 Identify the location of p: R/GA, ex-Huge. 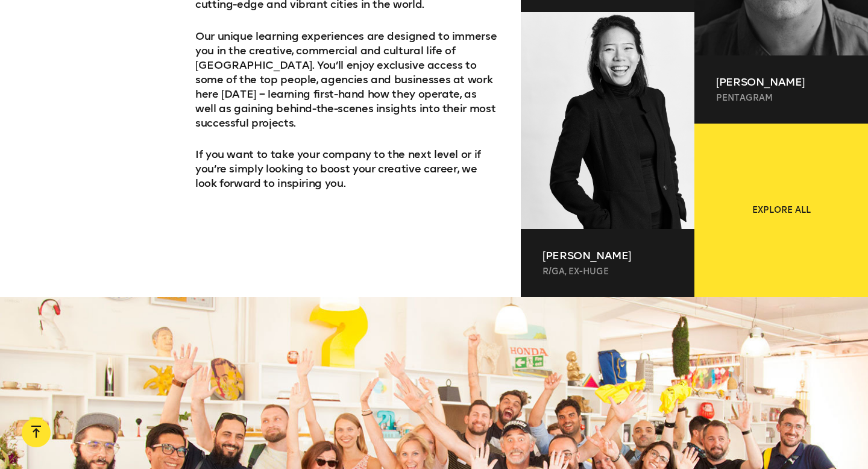
(607, 272).